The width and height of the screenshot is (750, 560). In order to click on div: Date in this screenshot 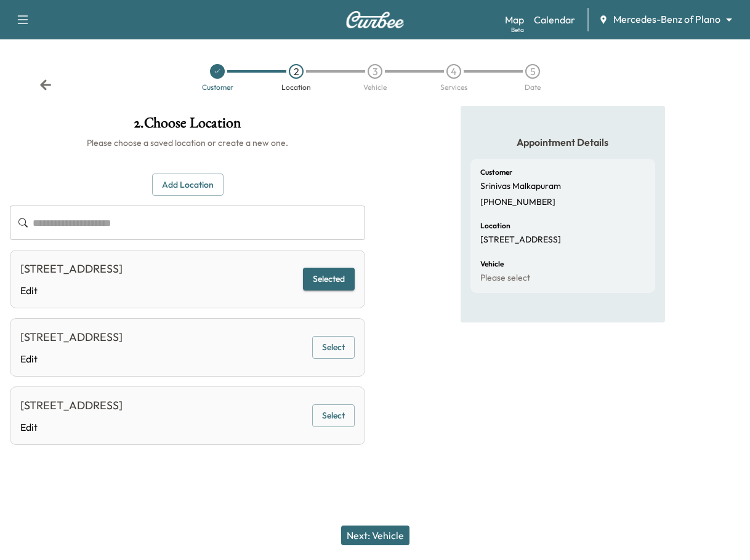, I will do `click(533, 88)`.